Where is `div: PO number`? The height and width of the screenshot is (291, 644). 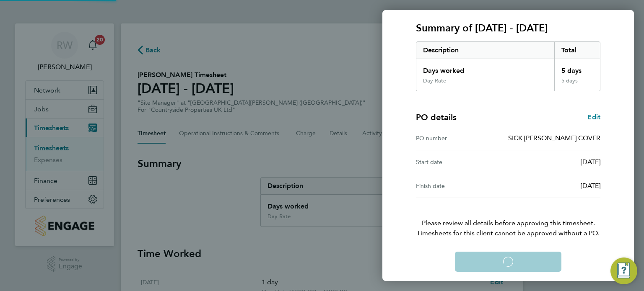 div: PO number is located at coordinates (462, 138).